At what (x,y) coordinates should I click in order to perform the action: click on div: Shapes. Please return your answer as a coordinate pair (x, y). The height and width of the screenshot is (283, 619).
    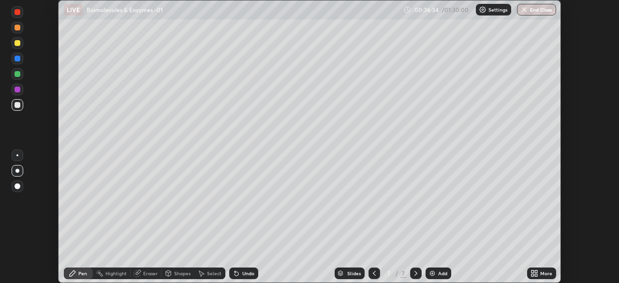
    Looking at the image, I should click on (182, 273).